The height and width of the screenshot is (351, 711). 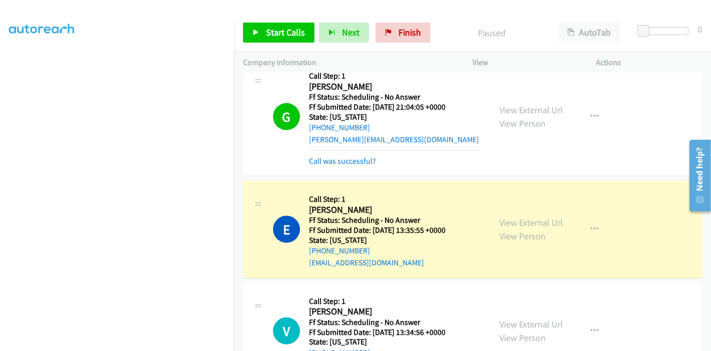 I want to click on div: Need help?, so click(x=17, y=34).